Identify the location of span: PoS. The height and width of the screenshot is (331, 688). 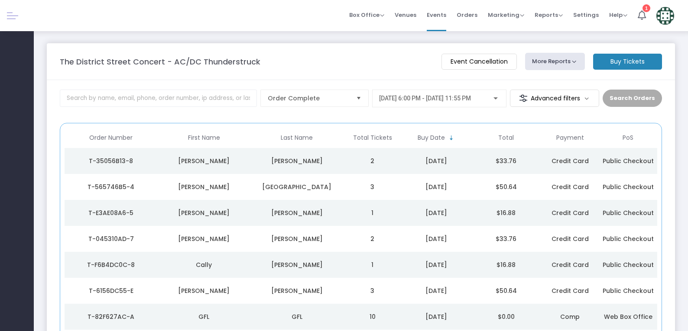
(628, 138).